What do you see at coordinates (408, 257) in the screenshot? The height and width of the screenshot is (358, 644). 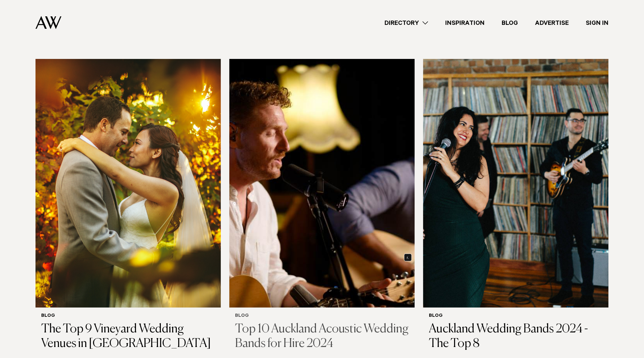 I see `div: r.` at bounding box center [408, 257].